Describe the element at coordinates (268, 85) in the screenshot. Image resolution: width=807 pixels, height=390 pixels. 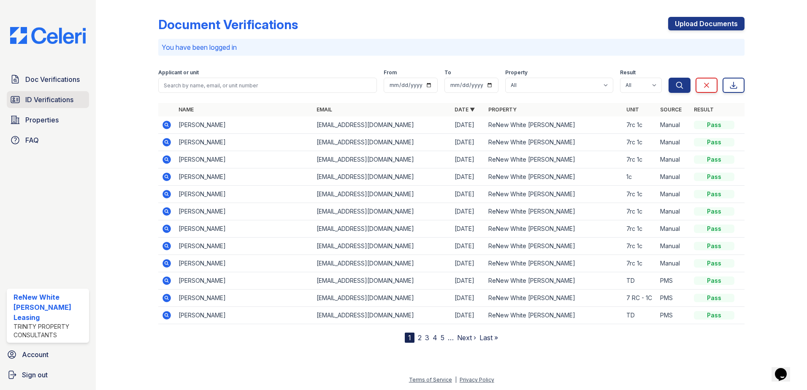
I see `input: Search by name, email, or unit number` at that location.